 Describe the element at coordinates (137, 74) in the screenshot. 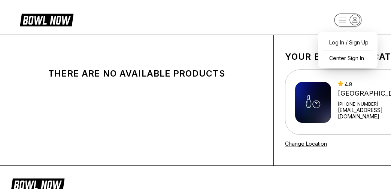

I see `div: There are no available products` at that location.